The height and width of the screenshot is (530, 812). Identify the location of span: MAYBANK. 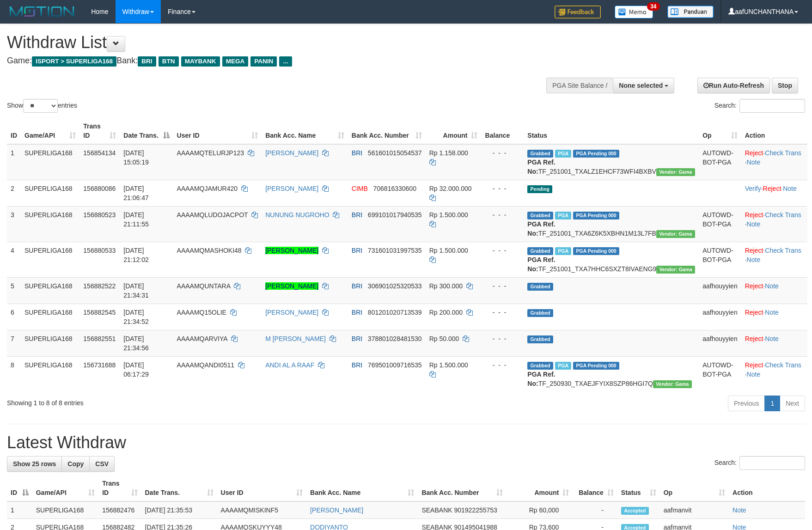
(201, 62).